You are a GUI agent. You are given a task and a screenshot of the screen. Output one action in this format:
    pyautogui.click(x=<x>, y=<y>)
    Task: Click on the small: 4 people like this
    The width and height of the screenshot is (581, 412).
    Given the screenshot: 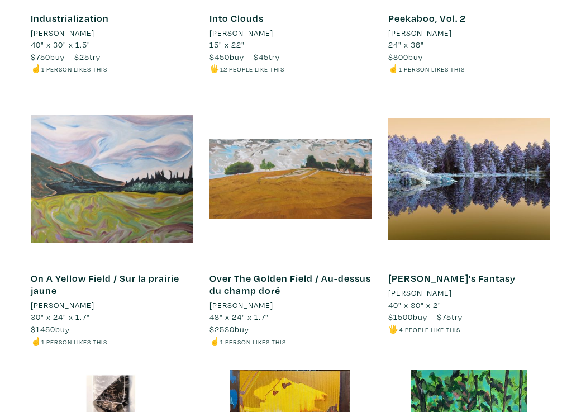 What is the action you would take?
    pyautogui.click(x=429, y=329)
    